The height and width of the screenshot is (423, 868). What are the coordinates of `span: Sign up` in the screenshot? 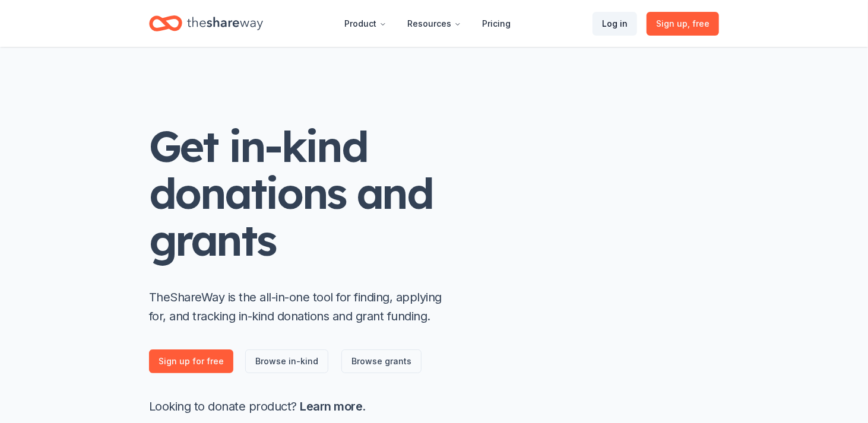 It's located at (683, 24).